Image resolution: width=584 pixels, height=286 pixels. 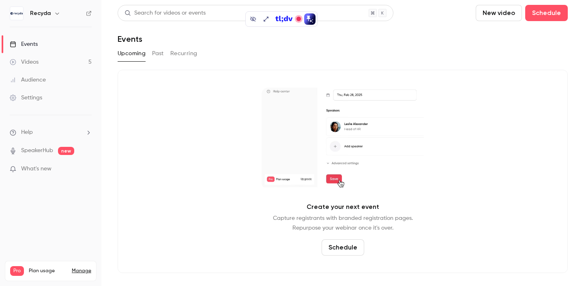 What do you see at coordinates (27, 132) in the screenshot?
I see `span: Help` at bounding box center [27, 132].